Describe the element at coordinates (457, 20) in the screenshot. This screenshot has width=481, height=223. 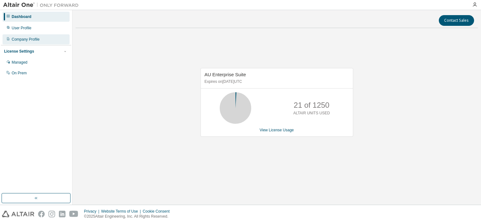
I see `button: Contact Sales` at that location.